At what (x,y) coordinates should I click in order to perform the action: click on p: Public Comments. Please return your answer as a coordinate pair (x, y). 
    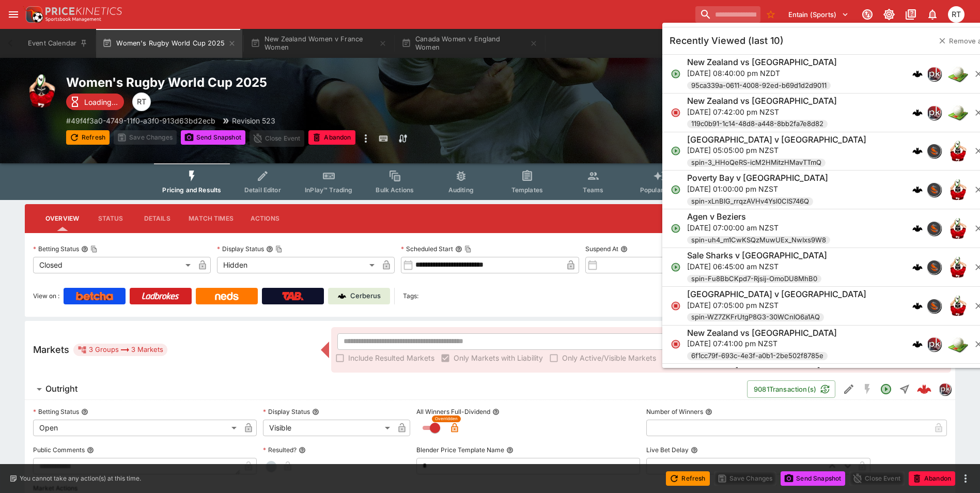
    Looking at the image, I should click on (59, 450).